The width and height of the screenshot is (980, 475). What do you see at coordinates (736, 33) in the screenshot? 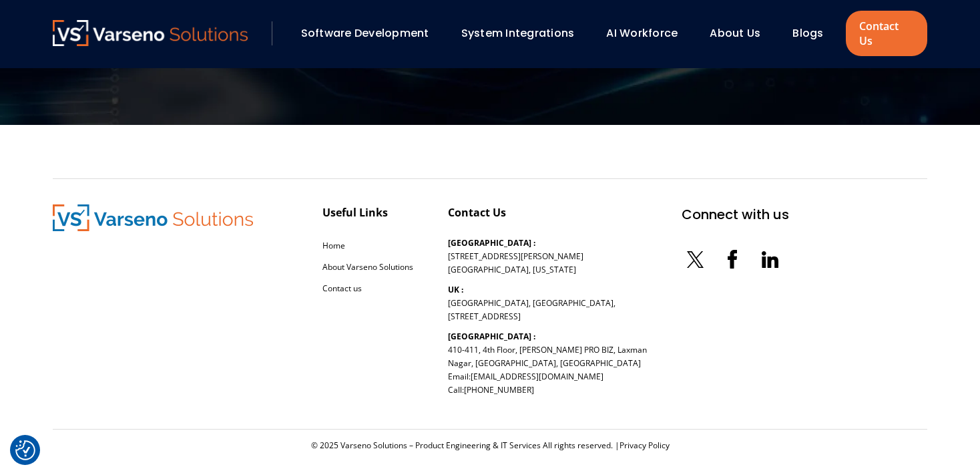
I see `a: About Us` at bounding box center [736, 33].